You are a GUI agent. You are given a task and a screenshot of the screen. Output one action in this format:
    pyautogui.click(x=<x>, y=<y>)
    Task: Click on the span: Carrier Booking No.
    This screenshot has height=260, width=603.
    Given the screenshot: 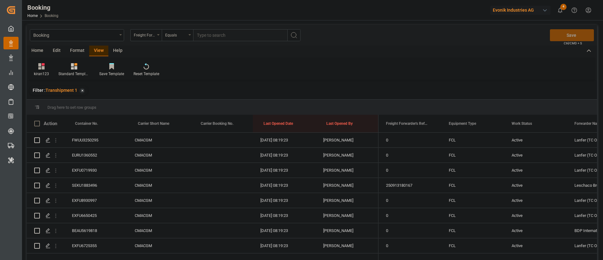 What is the action you would take?
    pyautogui.click(x=217, y=123)
    